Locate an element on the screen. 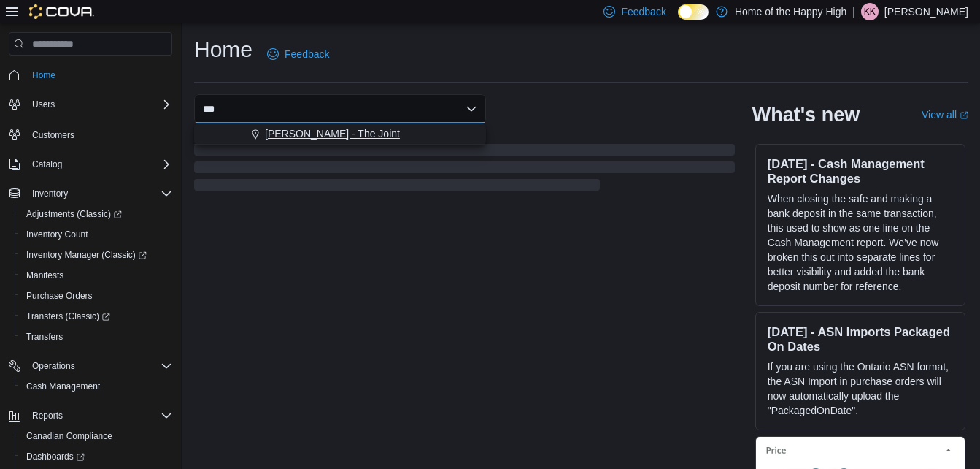  button: Cash Management is located at coordinates (96, 386).